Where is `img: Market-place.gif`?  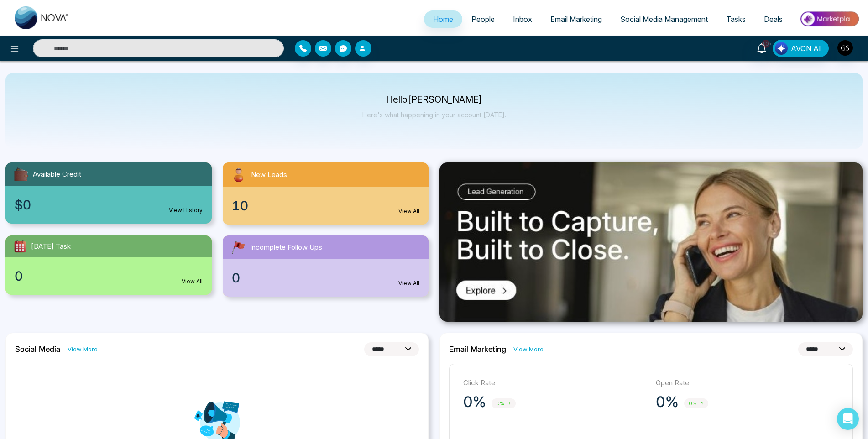
img: Market-place.gif is located at coordinates (829, 19).